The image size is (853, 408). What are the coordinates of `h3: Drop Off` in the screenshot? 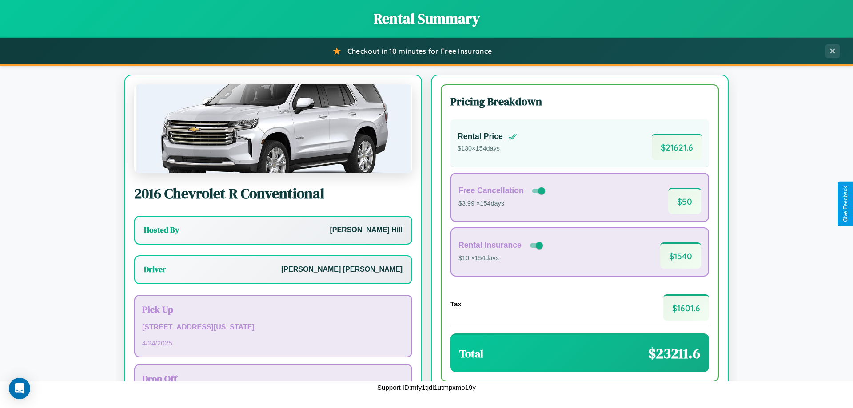 It's located at (273, 379).